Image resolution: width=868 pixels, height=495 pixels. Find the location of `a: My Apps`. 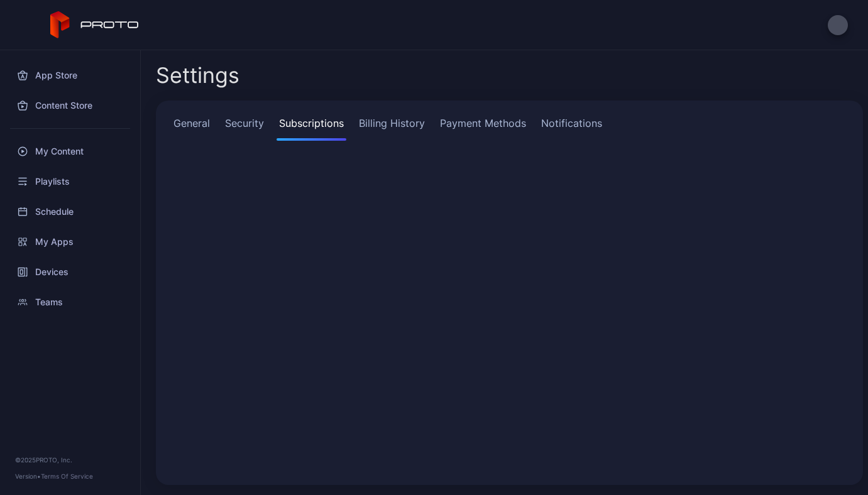

a: My Apps is located at coordinates (70, 242).